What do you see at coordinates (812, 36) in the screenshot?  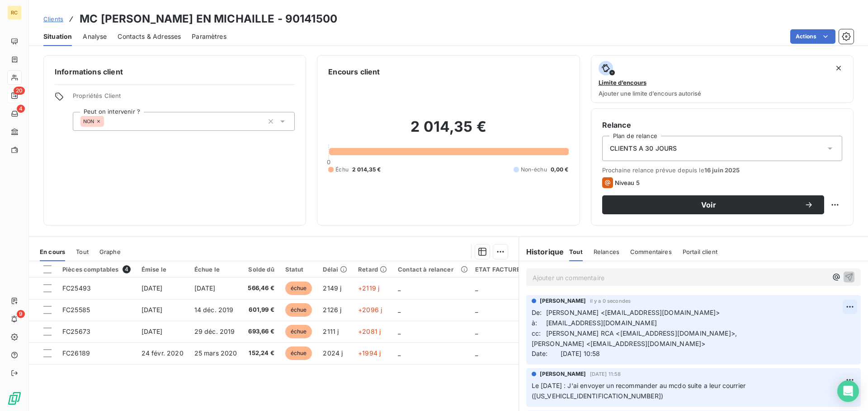 I see `button: Actions` at bounding box center [812, 36].